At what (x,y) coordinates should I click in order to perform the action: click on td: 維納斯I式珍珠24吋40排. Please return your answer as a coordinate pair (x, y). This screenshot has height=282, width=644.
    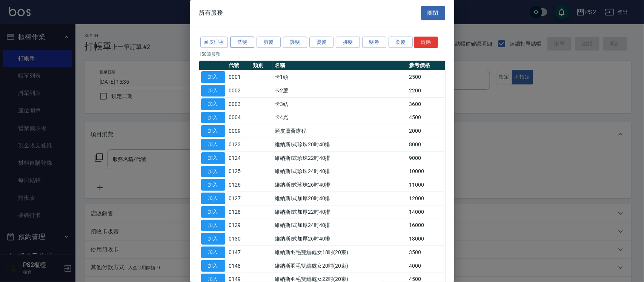
    Looking at the image, I should click on (340, 171).